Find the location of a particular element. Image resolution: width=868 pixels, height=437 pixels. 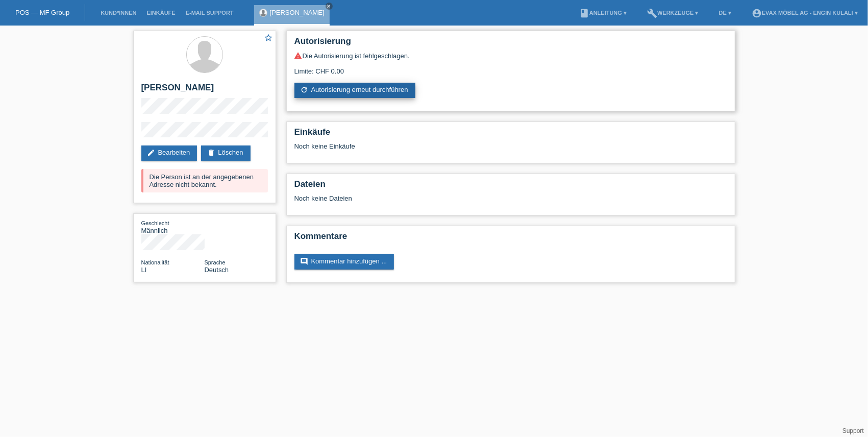

div: Noch keine Einkäufe is located at coordinates (511, 150).